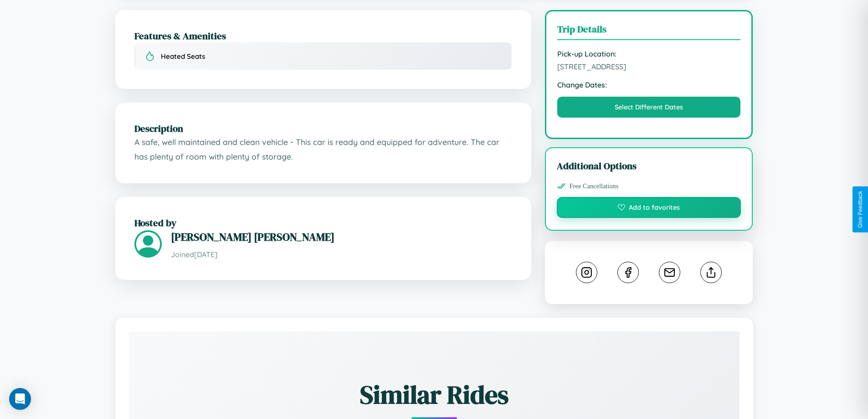 The height and width of the screenshot is (419, 868). What do you see at coordinates (649, 85) in the screenshot?
I see `strong: Change Dates:` at bounding box center [649, 85].